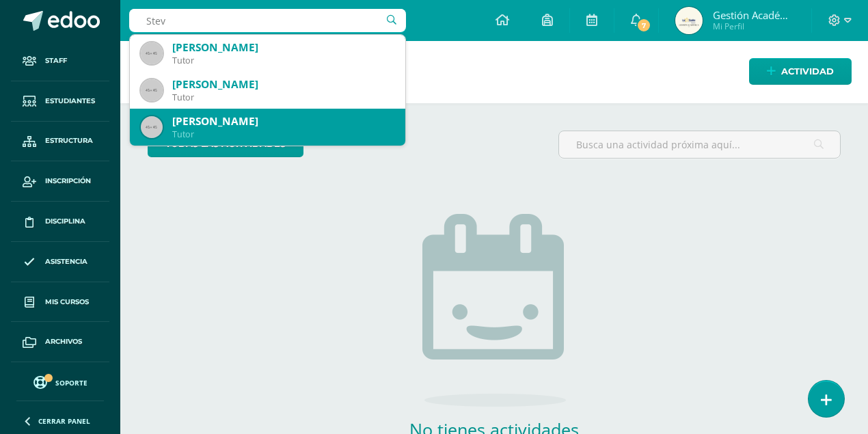  Describe the element at coordinates (69, 141) in the screenshot. I see `span: Estructura` at that location.